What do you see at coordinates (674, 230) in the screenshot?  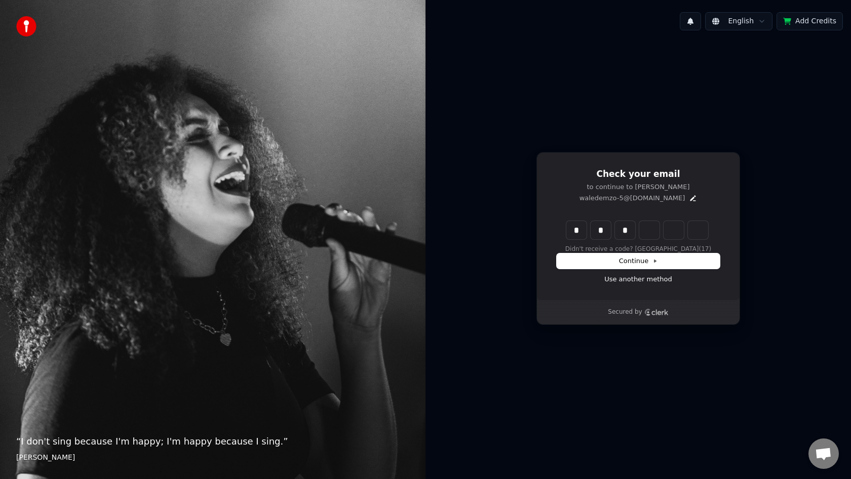 I see `input: Digit 5` at bounding box center [674, 230].